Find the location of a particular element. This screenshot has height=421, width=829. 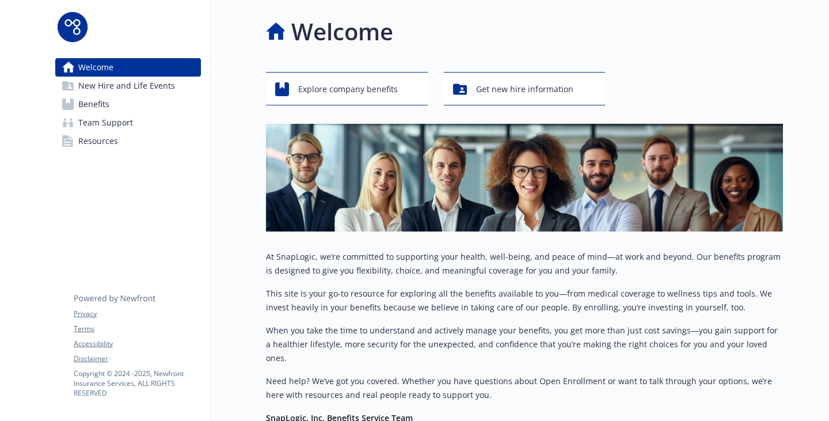

a: Disclaimer is located at coordinates (137, 359).